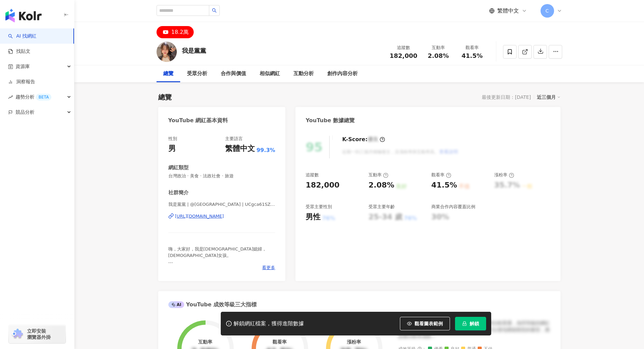  Describe the element at coordinates (166, 52) in the screenshot. I see `img: KOL Avatar` at that location.